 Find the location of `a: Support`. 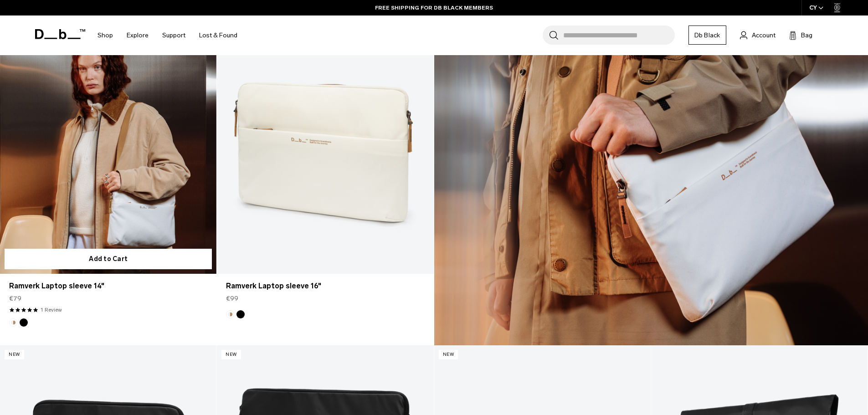

a: Support is located at coordinates (173, 35).